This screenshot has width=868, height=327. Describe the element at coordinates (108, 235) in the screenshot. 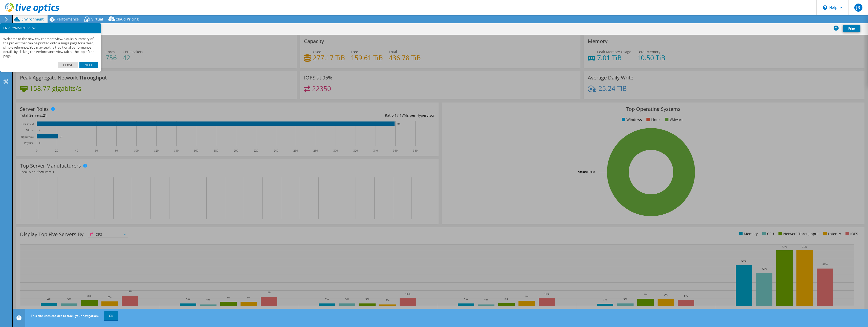

I see `span: IOPS` at that location.